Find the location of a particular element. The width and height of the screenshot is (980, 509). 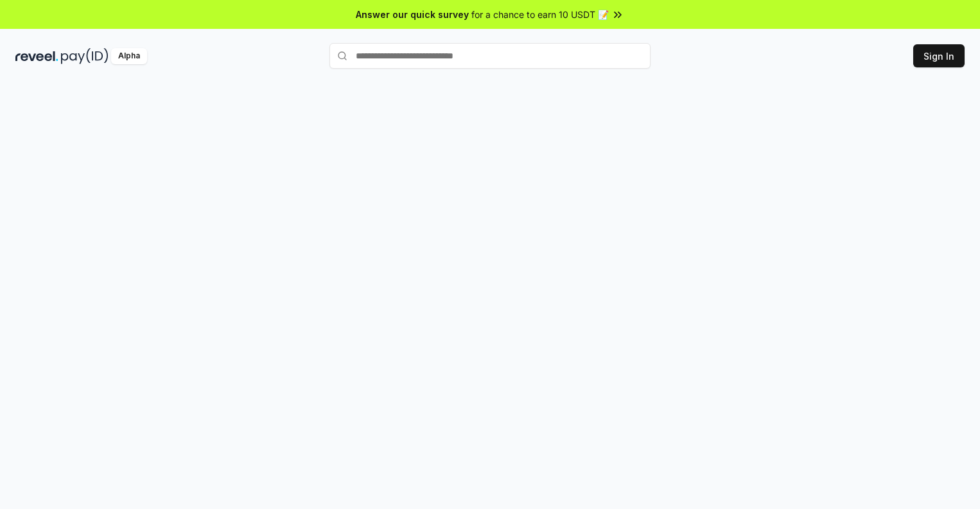

img: pay_id is located at coordinates (85, 56).